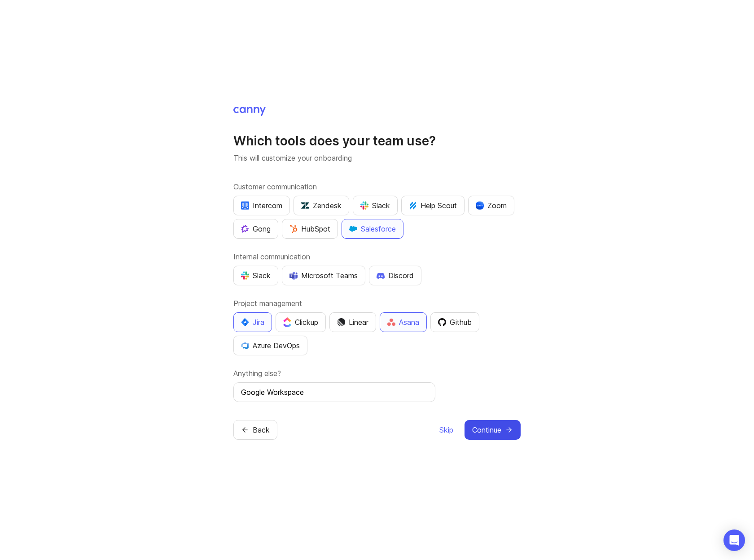  I want to click on div: Gong, so click(256, 229).